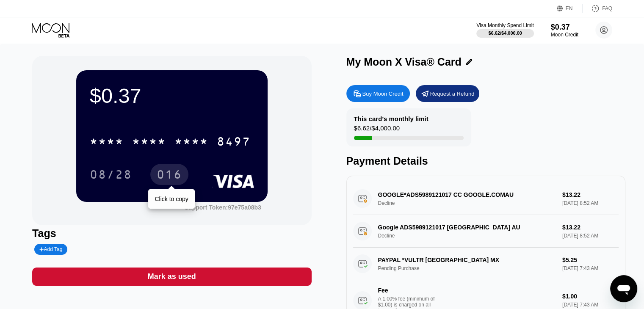 This screenshot has height=309, width=644. What do you see at coordinates (223, 207) in the screenshot?
I see `div: Support Token:97e75a08b3` at bounding box center [223, 207].